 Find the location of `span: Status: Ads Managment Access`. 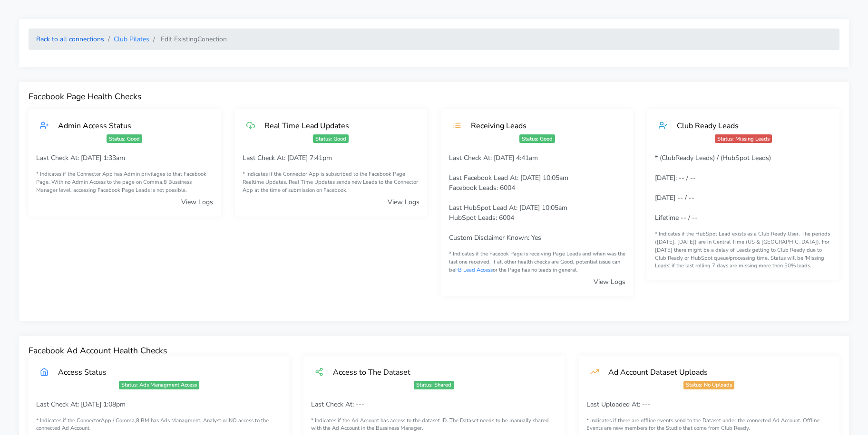

span: Status: Ads Managment Access is located at coordinates (159, 386).